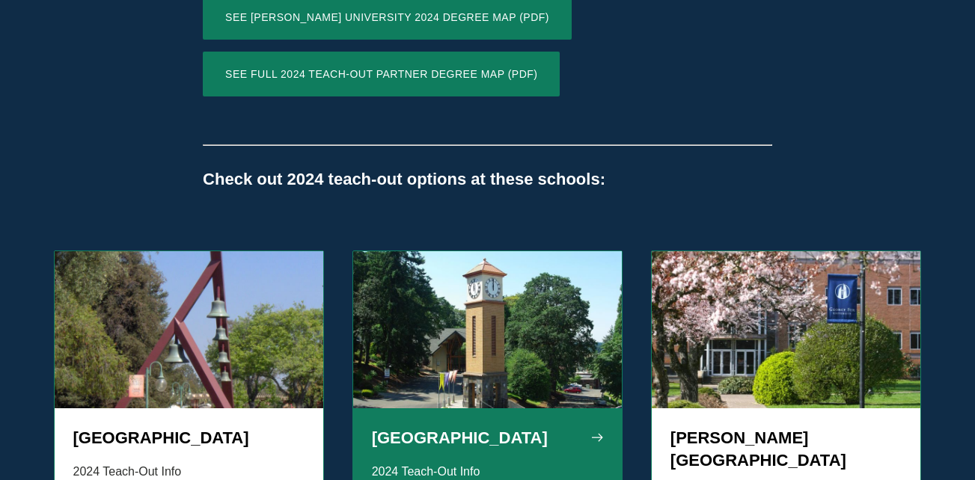 This screenshot has width=975, height=480. Describe the element at coordinates (189, 330) in the screenshot. I see `img: IM000125.JPG` at that location.